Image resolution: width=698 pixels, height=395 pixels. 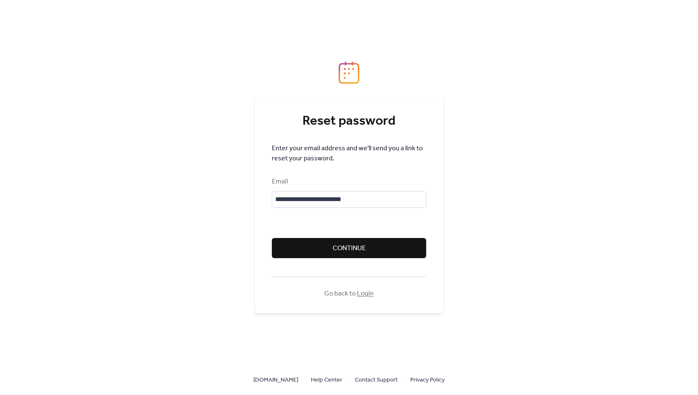 What do you see at coordinates (349, 73) in the screenshot?
I see `img: logo` at bounding box center [349, 73].